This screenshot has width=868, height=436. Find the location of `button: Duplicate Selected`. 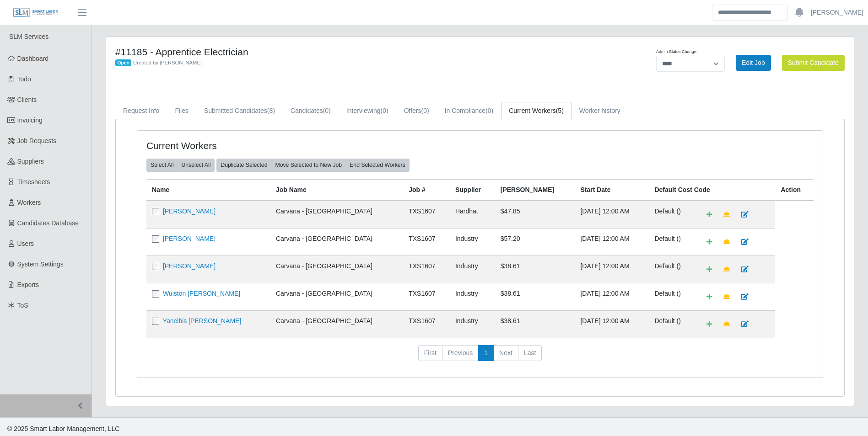

button: Duplicate Selected is located at coordinates (243, 165).